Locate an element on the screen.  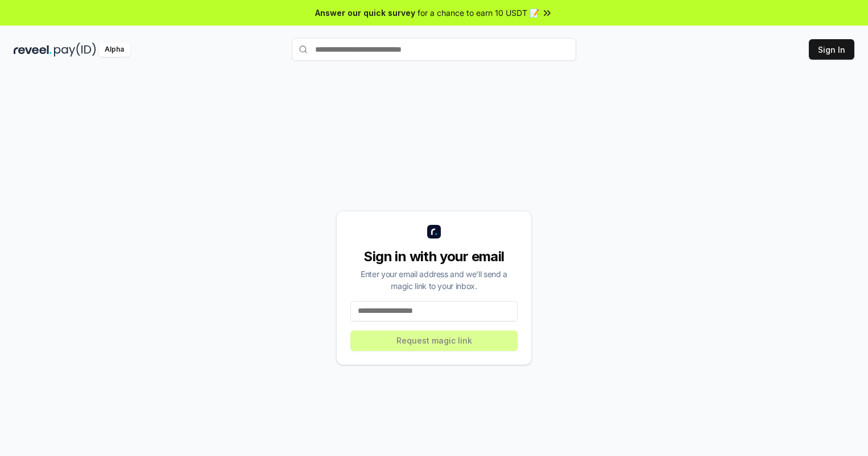
div: Sign in with your email is located at coordinates (434, 257).